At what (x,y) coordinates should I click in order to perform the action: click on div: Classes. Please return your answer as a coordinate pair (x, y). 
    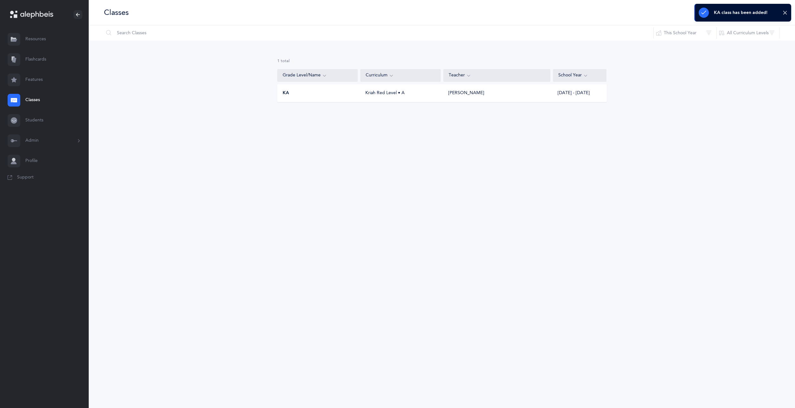
    Looking at the image, I should click on (116, 12).